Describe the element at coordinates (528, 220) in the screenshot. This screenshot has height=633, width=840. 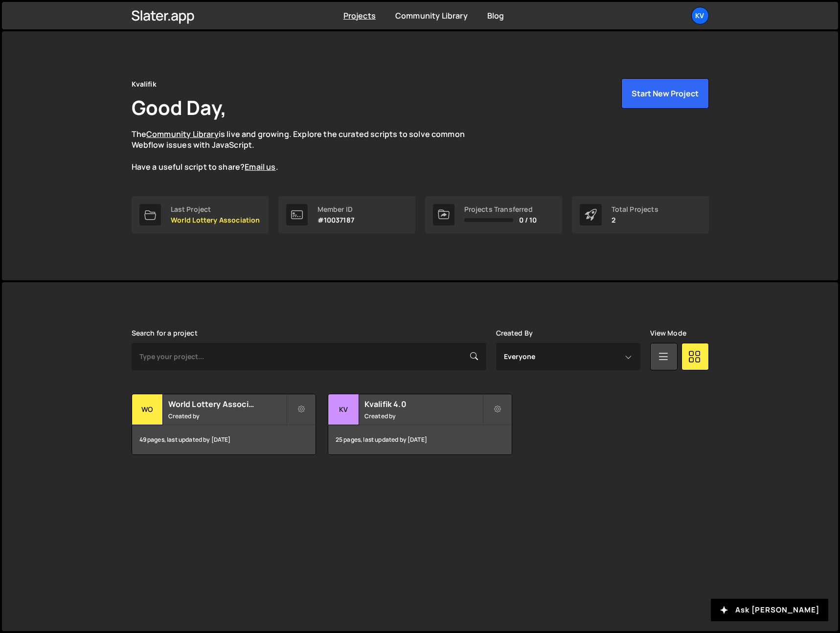
I see `span: 0 / 10` at that location.